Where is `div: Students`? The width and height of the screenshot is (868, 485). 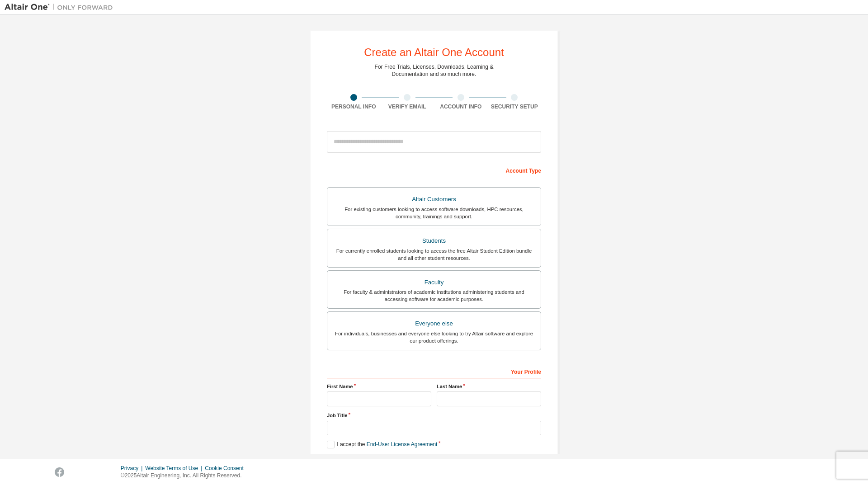 div: Students is located at coordinates (434, 241).